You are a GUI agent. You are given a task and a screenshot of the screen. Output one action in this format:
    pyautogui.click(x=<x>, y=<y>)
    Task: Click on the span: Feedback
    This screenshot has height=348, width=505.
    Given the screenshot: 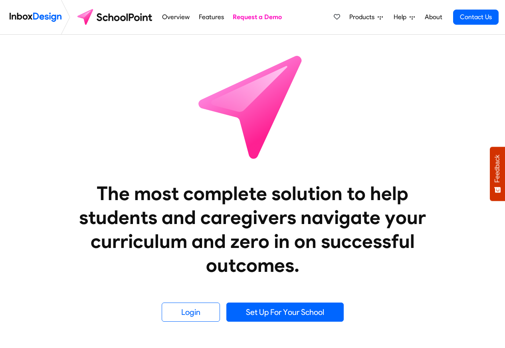 What is the action you would take?
    pyautogui.click(x=497, y=169)
    